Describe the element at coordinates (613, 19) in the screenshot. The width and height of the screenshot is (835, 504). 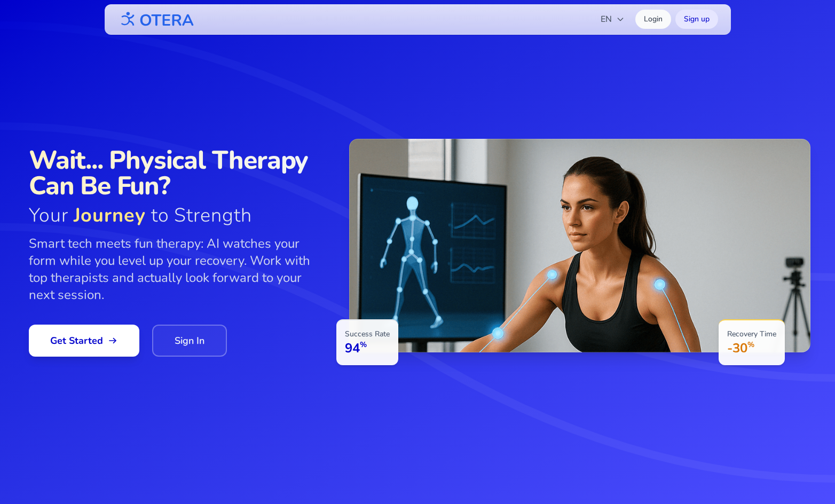
I see `span: EN` at that location.